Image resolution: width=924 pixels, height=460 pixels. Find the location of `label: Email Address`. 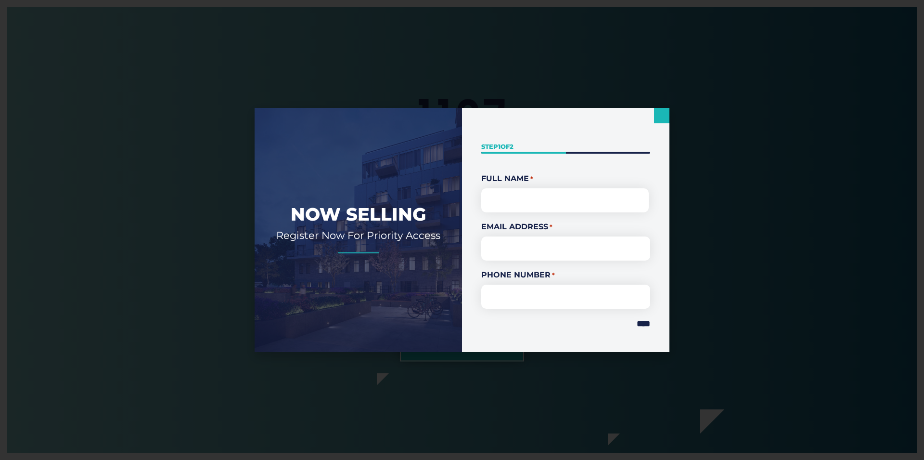

label: Email Address is located at coordinates (566, 227).